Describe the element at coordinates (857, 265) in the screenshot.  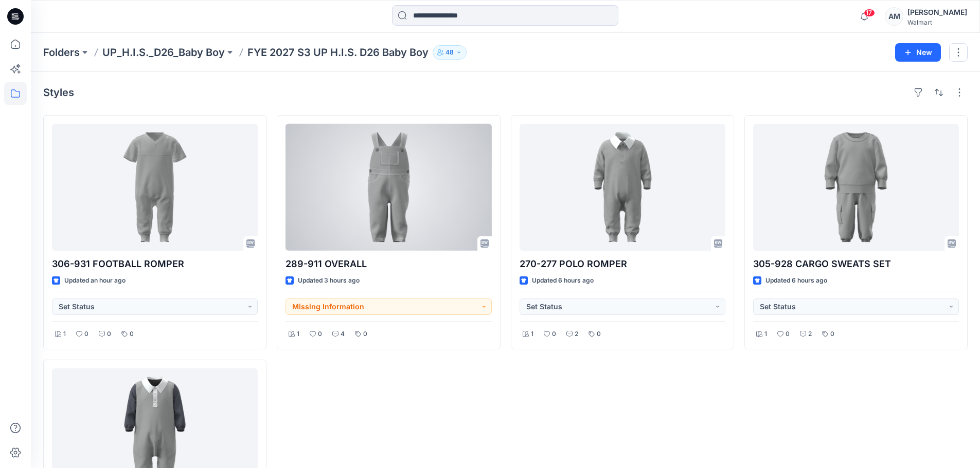
I see `p: 305-928 CARGO SWEATS SET` at that location.